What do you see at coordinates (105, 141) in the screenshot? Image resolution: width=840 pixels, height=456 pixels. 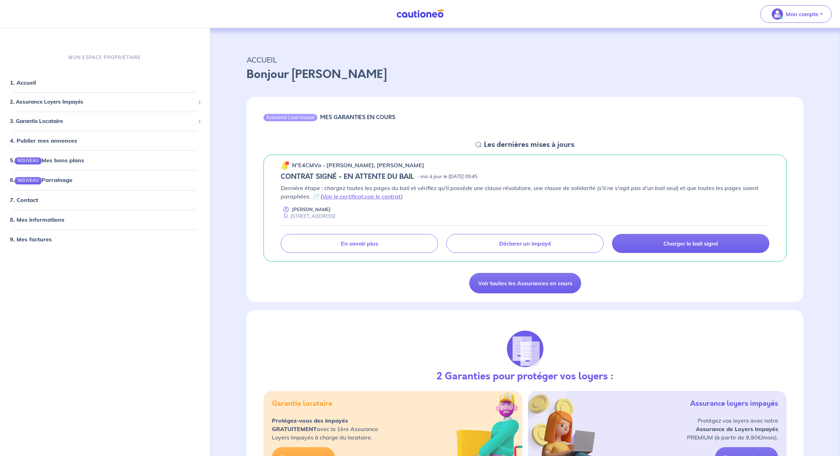 I see `div: 4. Publier mes annonces` at bounding box center [105, 141].